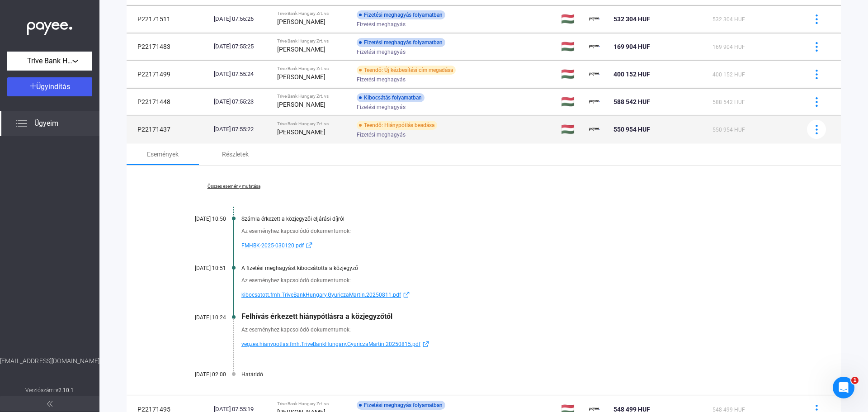 The image size is (868, 412). Describe the element at coordinates (50, 404) in the screenshot. I see `img: arrow-double-left-grey.svg` at that location.